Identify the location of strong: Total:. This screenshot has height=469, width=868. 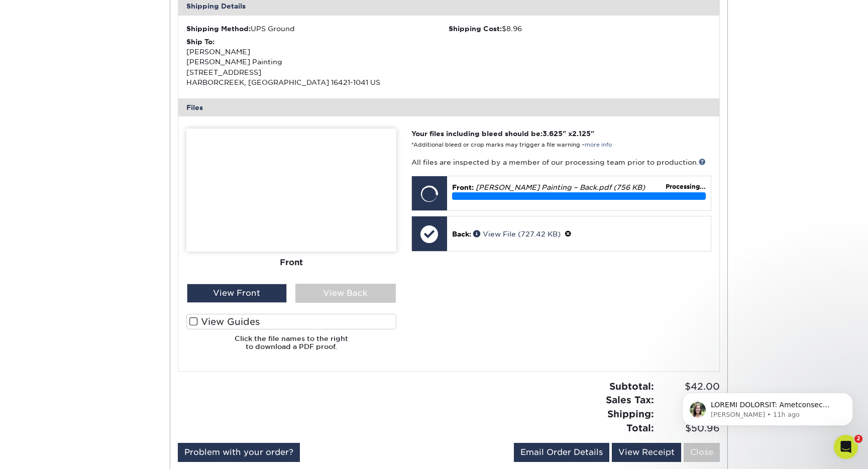
(640, 427).